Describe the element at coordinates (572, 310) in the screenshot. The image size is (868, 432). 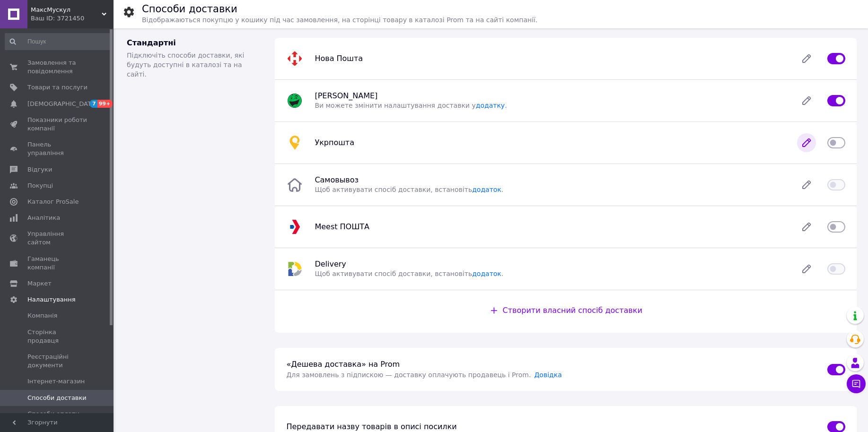
I see `span: Створити власний спосіб доставки` at that location.